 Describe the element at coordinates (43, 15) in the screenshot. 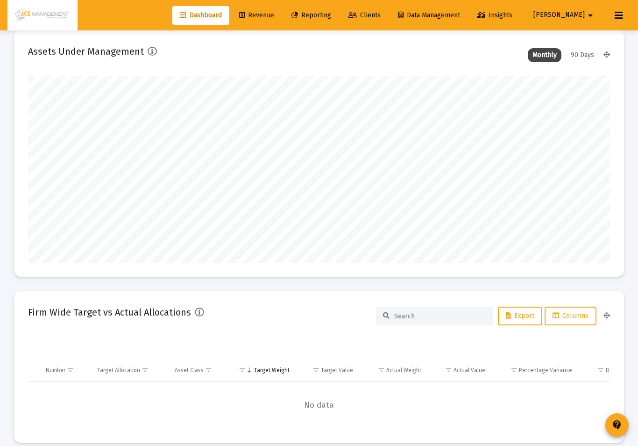

I see `img: Dashboard` at that location.